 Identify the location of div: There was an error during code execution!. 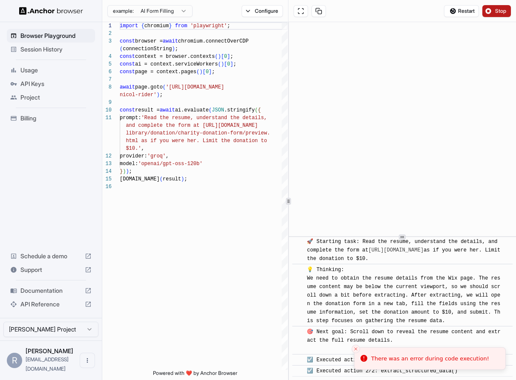
(430, 359).